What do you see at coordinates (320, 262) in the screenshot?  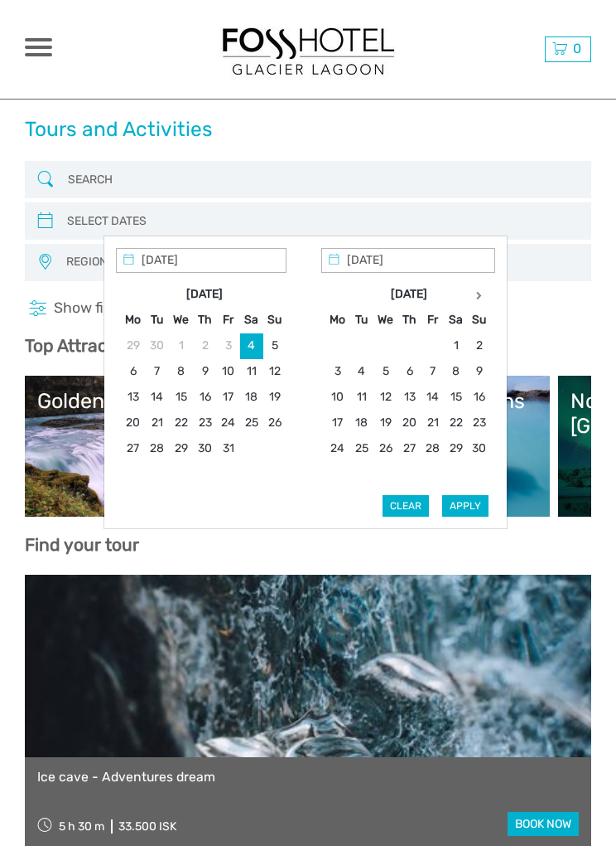 I see `button: REGION / STARTS FROM` at bounding box center [320, 262].